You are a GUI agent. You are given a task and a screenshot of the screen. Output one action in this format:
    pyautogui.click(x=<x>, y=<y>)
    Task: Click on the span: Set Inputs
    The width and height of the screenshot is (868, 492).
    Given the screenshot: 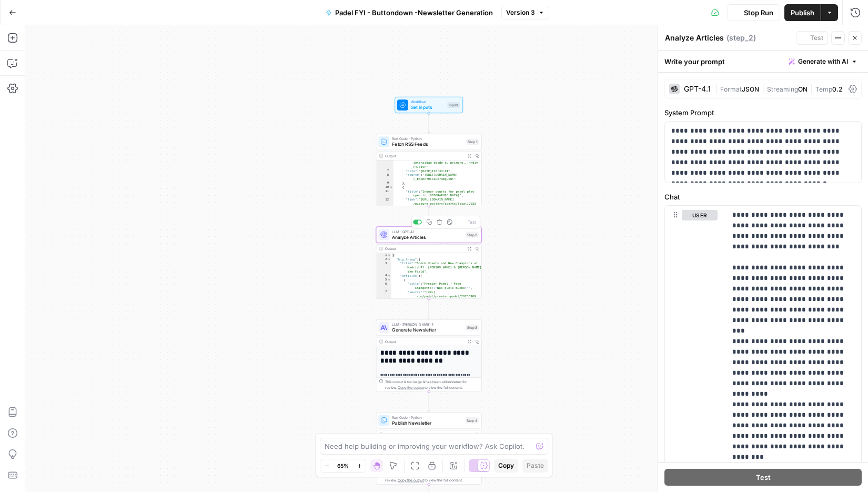 What is the action you would take?
    pyautogui.click(x=427, y=107)
    